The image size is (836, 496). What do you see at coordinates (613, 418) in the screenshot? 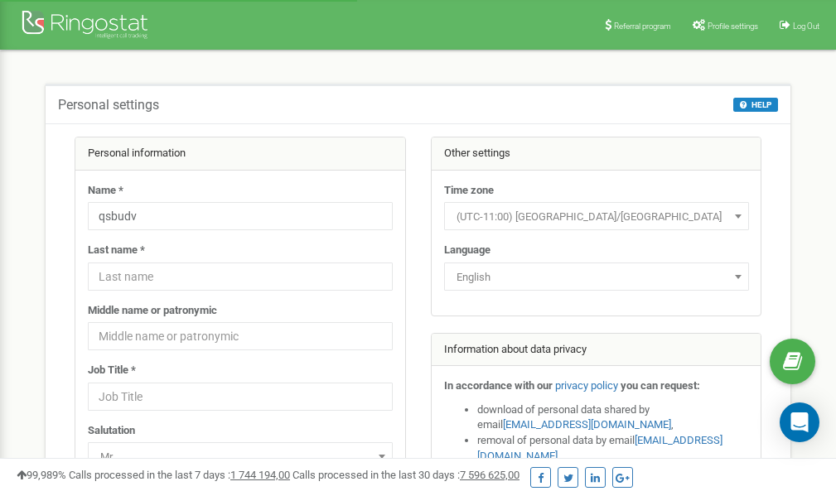
I see `li: download of personal data shared by email ,` at bounding box center [613, 418].